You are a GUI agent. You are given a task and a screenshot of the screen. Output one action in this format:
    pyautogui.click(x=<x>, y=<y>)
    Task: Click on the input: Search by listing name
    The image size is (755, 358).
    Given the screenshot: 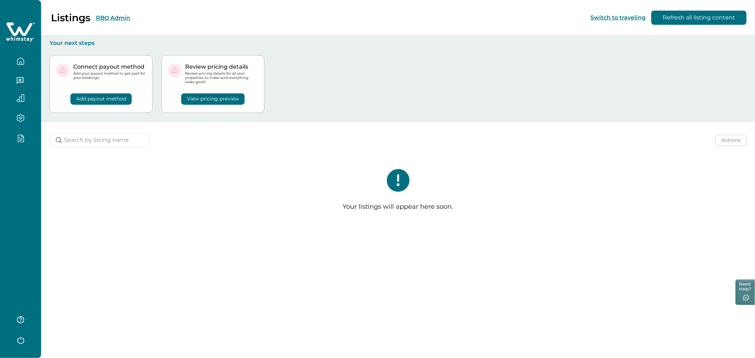 What is the action you would take?
    pyautogui.click(x=100, y=140)
    